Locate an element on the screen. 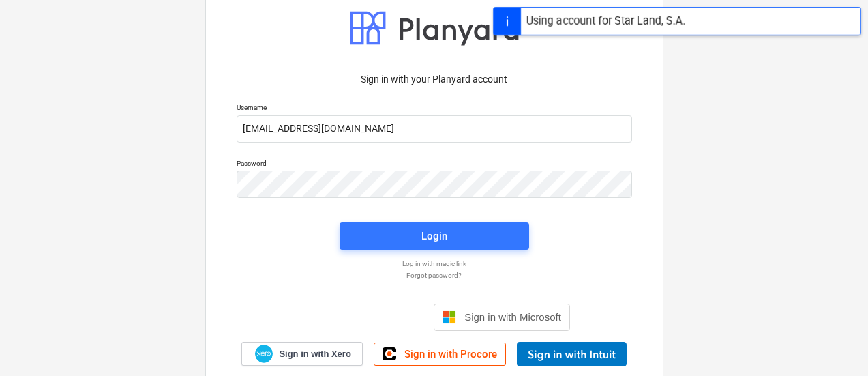 The height and width of the screenshot is (376, 868). a: Sign in with Xero is located at coordinates (302, 353).